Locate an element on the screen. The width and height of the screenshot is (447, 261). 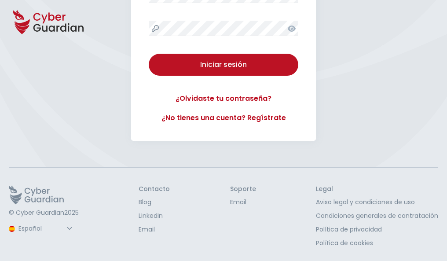
h3: Soporte is located at coordinates (243, 189).